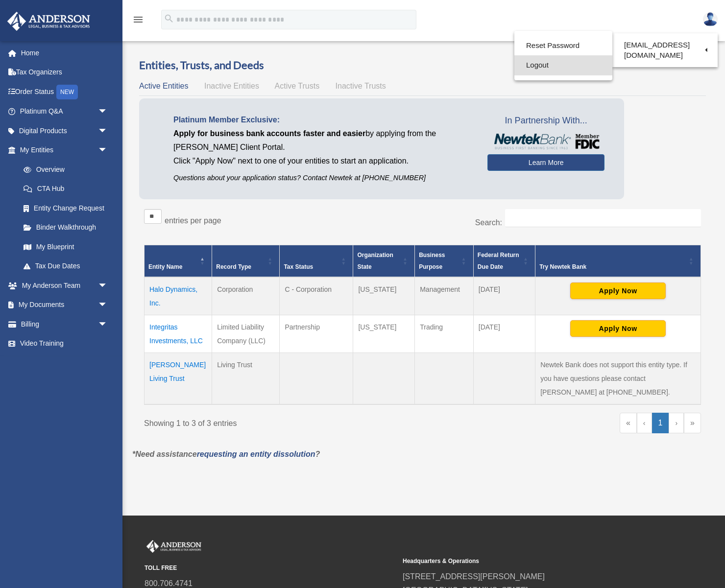 This screenshot has width=725, height=588. I want to click on a: menu, so click(138, 21).